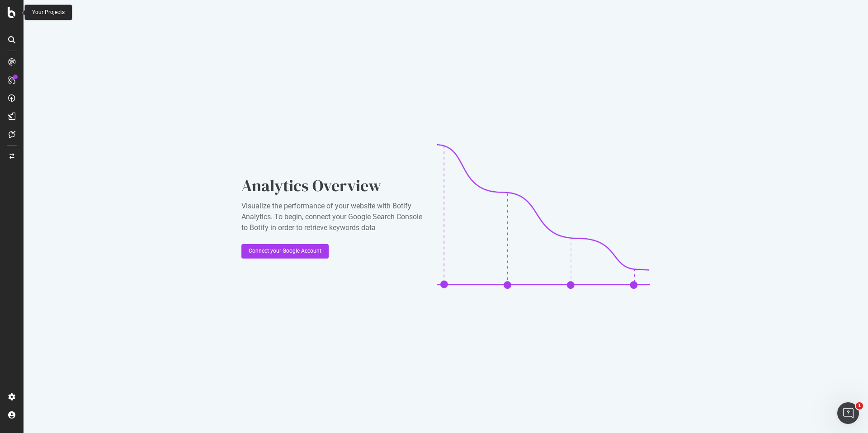 The width and height of the screenshot is (868, 433). I want to click on div: Visualize the performance of your website with Botify Analytics. To begin, connect your Google Se..., so click(332, 217).